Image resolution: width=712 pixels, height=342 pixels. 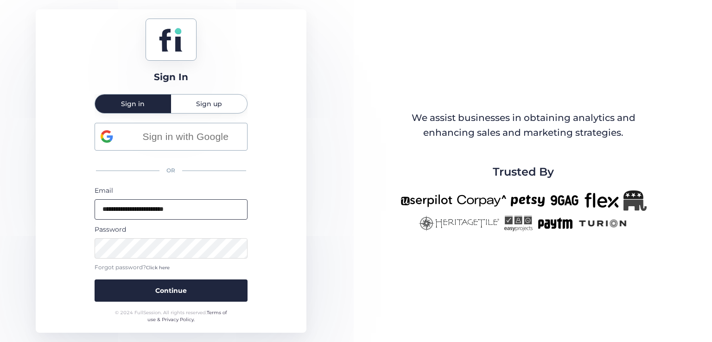 I want to click on div: © 2024 FullSession. All rights reserved., so click(x=171, y=316).